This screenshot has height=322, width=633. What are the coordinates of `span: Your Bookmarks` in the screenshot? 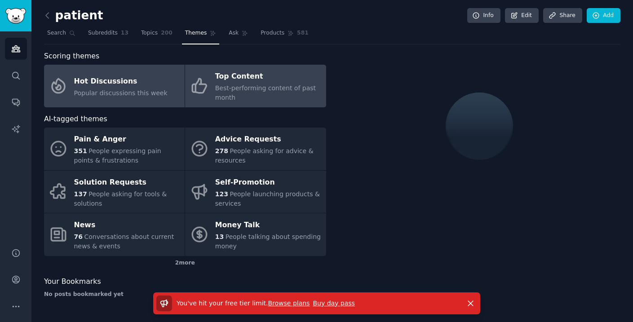 It's located at (72, 282).